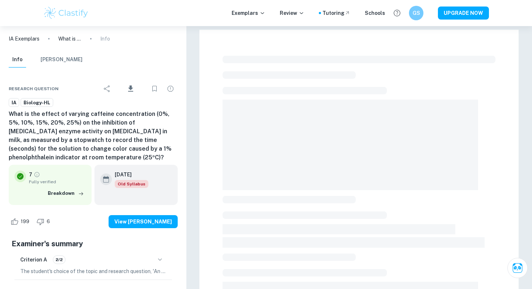 This screenshot has height=289, width=532. Describe the element at coordinates (397, 13) in the screenshot. I see `button: Help and Feedback` at that location.